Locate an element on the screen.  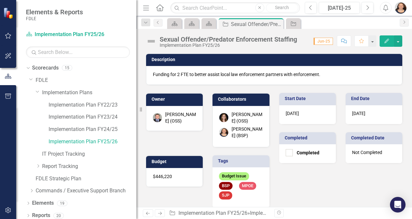
span: Budget Issue is located at coordinates (234, 176).